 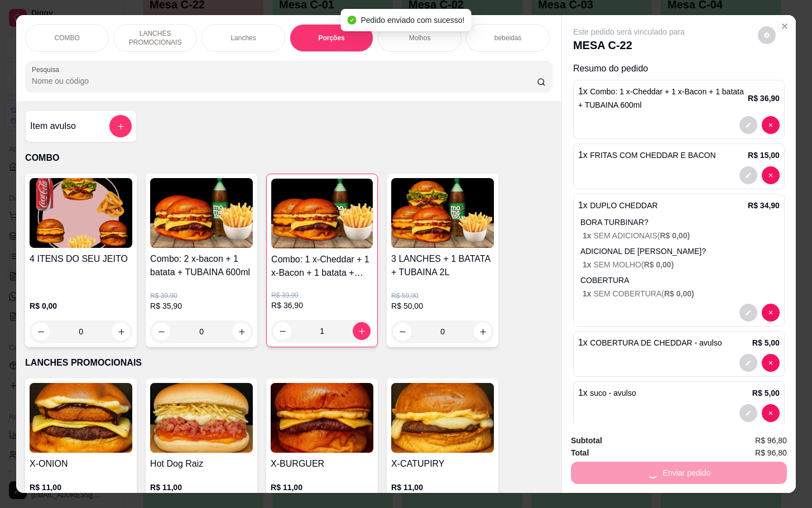 What do you see at coordinates (201, 464) in the screenshot?
I see `h4: Hot Dog Raiz` at bounding box center [201, 464].